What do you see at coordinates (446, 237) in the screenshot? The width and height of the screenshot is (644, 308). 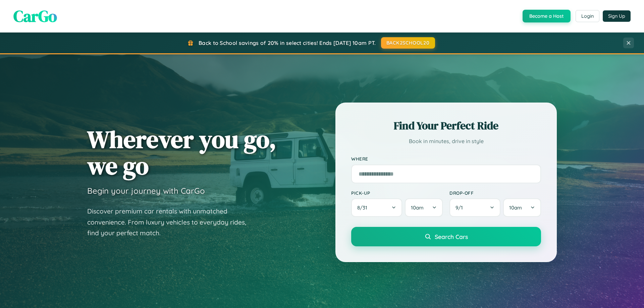 I see `button: Search Cars` at bounding box center [446, 237].